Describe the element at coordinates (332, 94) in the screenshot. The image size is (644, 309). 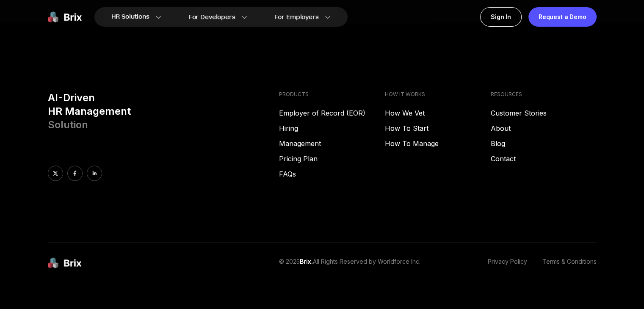
I see `h4: PRODUCTS` at that location.